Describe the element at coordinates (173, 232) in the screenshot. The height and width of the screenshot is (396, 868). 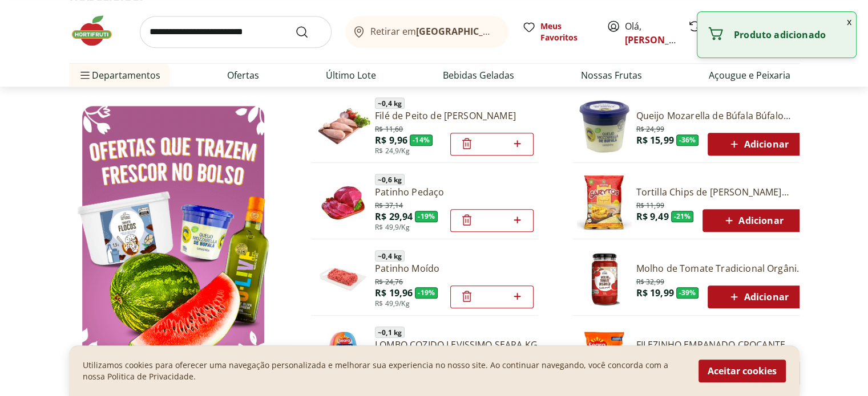
I see `img: Ver todos` at that location.